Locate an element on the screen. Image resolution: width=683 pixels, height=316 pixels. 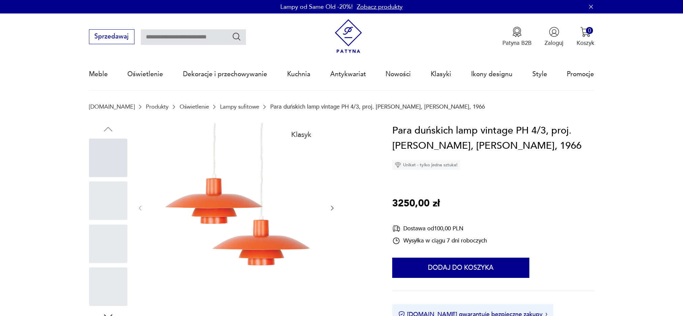
a: Promocje is located at coordinates (580, 74).